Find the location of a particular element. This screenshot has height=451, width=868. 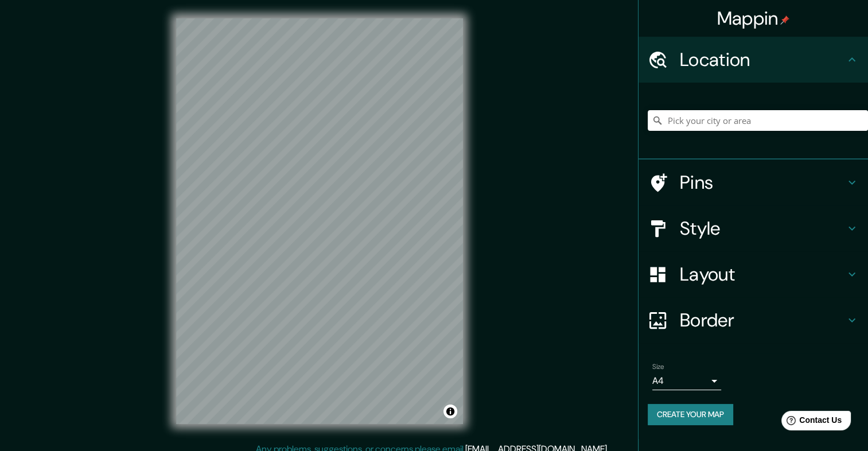

div: A4 is located at coordinates (687, 381).